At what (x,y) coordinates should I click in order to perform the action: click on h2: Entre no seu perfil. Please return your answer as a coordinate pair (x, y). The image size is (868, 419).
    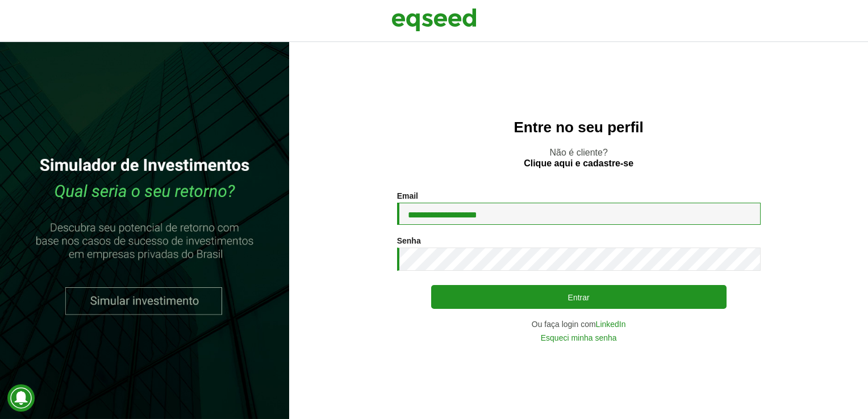
    Looking at the image, I should click on (578, 127).